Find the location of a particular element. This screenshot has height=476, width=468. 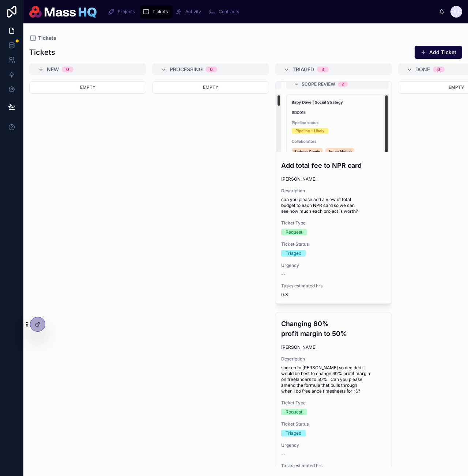

a: Activity is located at coordinates (189, 12).